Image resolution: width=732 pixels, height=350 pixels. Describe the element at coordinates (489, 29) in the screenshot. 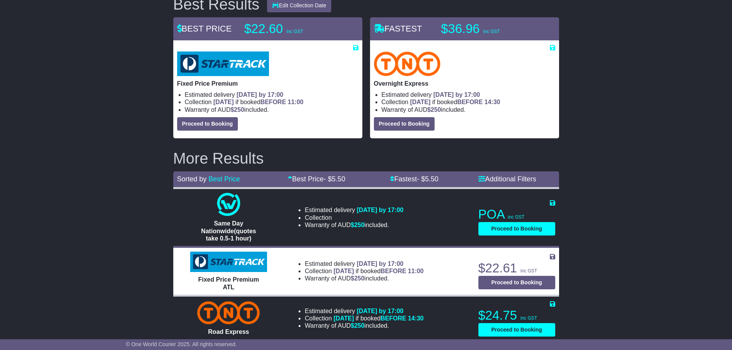

I see `p: $36.96` at that location.